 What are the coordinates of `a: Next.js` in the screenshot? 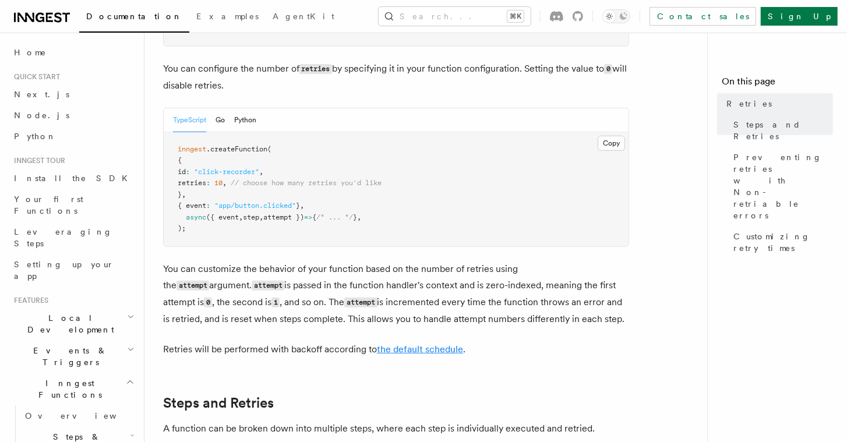 It's located at (73, 94).